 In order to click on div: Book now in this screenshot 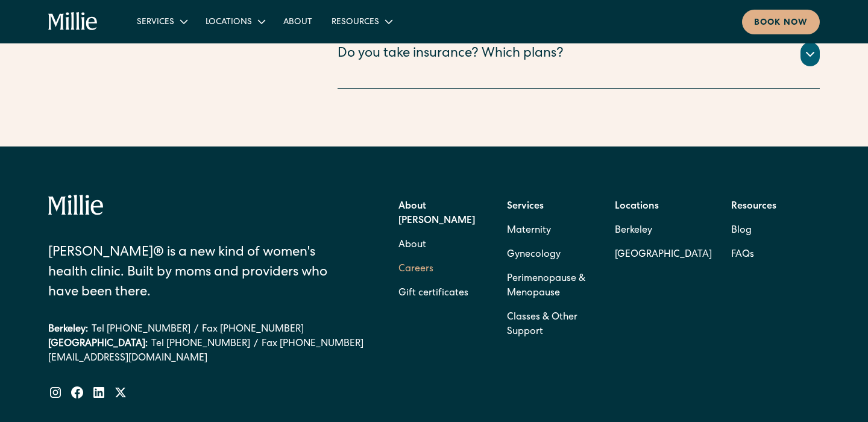, I will do `click(780, 23)`.